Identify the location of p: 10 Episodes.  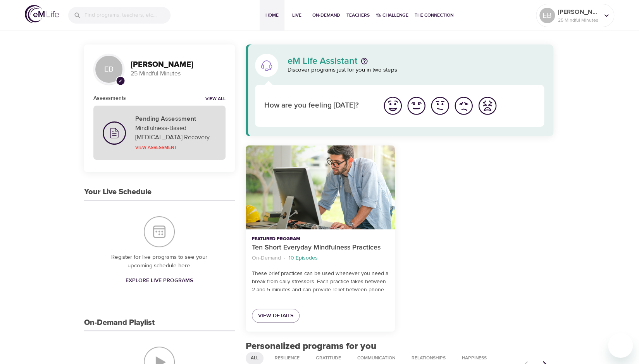
(303, 258).